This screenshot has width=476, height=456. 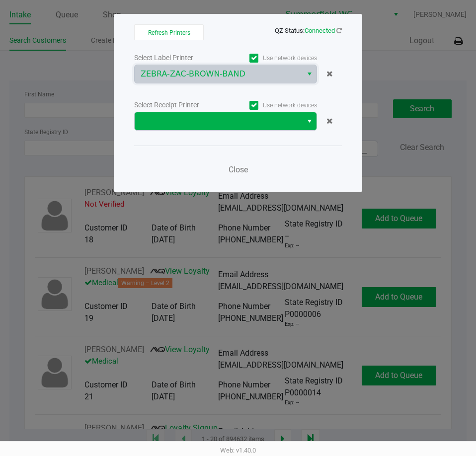 I want to click on button: Refresh Printers, so click(x=169, y=32).